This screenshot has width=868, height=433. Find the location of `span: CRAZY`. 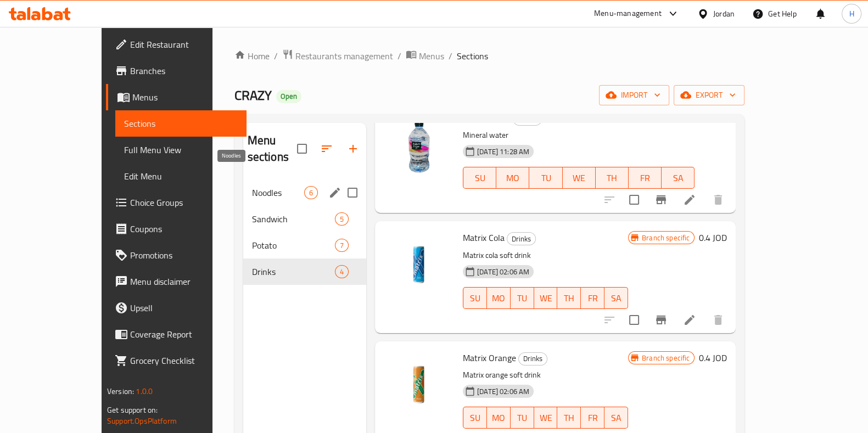

span: CRAZY is located at coordinates (253, 95).